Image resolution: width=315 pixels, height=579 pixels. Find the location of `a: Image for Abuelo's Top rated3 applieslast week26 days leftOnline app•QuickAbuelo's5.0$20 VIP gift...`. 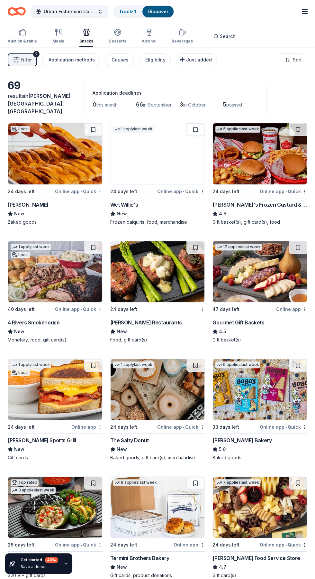

a: Image for Abuelo's Top rated3 applieslast week26 days leftOnline app•QuickAbuelo's5.0$20 VIP gift... is located at coordinates (55, 527).